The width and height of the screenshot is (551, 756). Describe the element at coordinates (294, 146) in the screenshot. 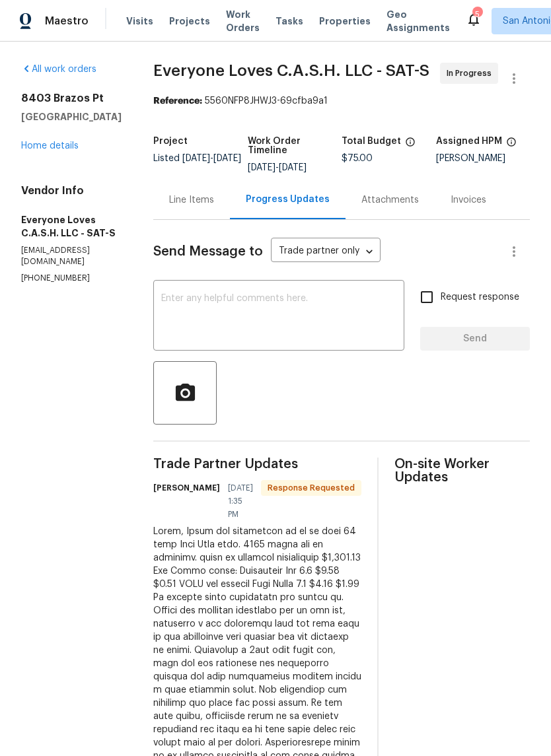

I see `h5: Work Order Timeline` at that location.